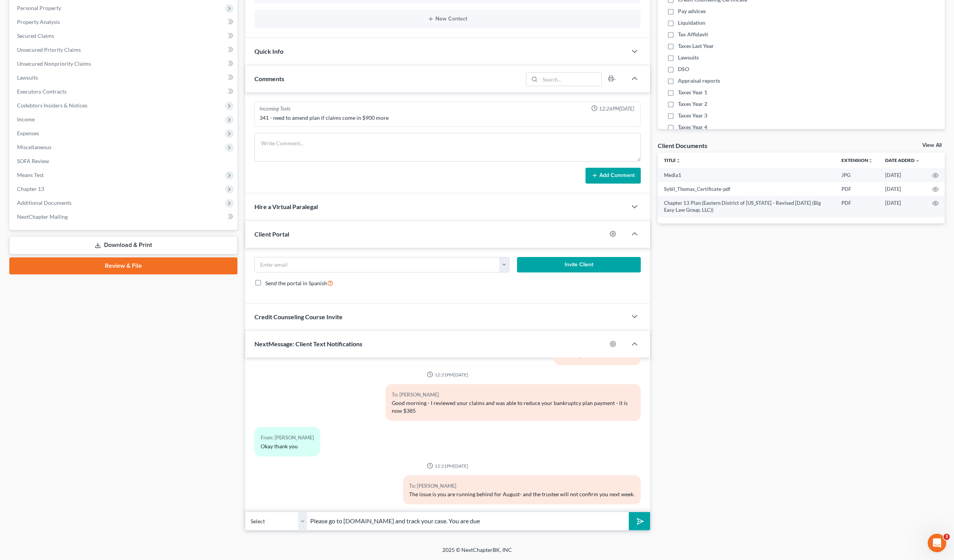 The height and width of the screenshot is (560, 954). I want to click on span: NextChapter Mailing, so click(42, 216).